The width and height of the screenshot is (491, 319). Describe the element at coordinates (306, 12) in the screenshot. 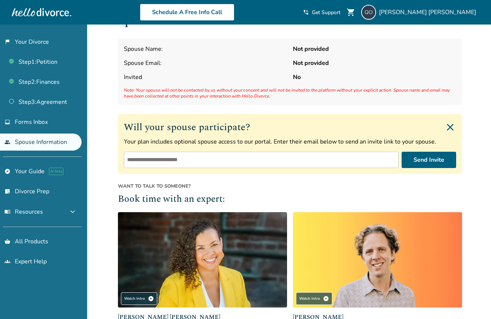

I see `span: phone_in_talk` at that location.